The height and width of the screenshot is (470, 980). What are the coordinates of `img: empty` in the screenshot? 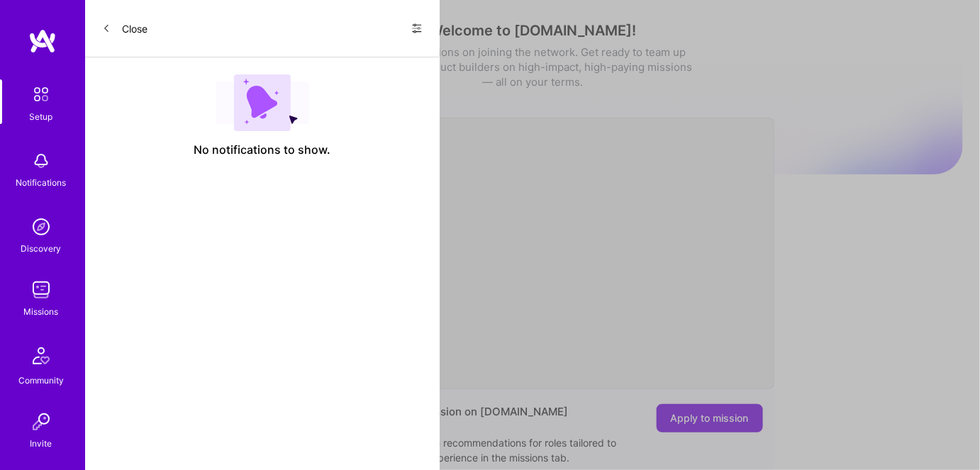 It's located at (262, 103).